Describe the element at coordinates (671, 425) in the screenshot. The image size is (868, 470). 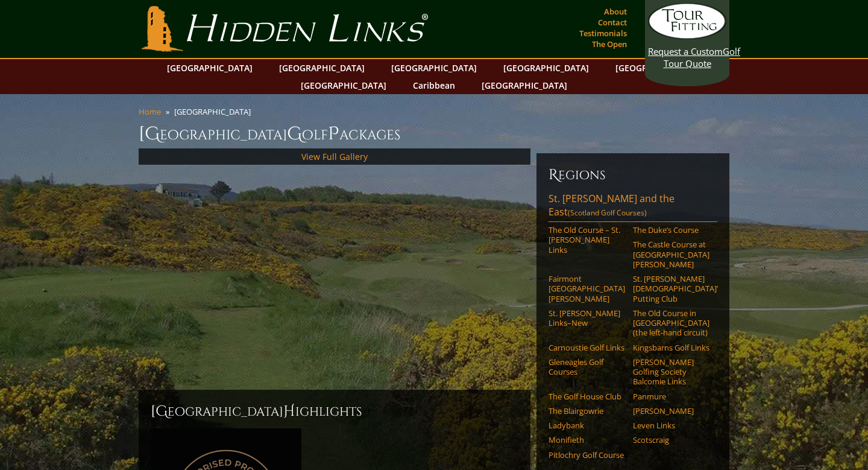
I see `a: Leven Links` at that location.